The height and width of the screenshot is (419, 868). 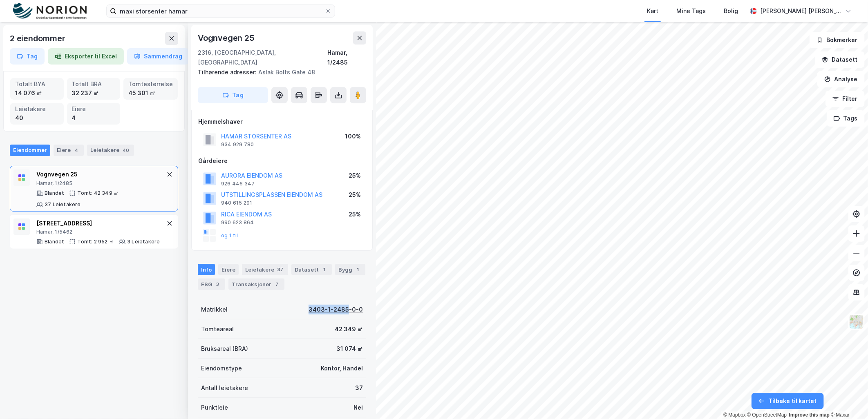 What do you see at coordinates (335, 310) in the screenshot?
I see `div: 3403-1-2485-0-0` at bounding box center [335, 310].